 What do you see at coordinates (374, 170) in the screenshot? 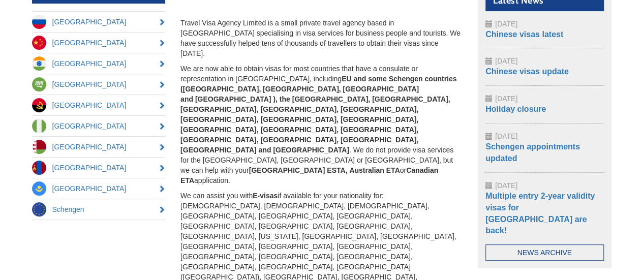
I see `strong: Australian ETA` at bounding box center [374, 170].